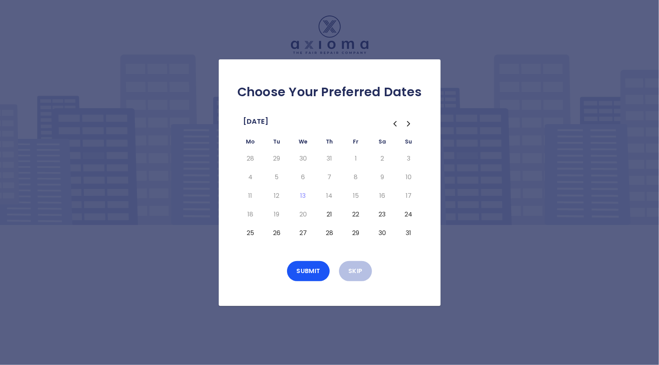 This screenshot has width=659, height=365. What do you see at coordinates (308, 271) in the screenshot?
I see `button: Submit` at bounding box center [308, 271].